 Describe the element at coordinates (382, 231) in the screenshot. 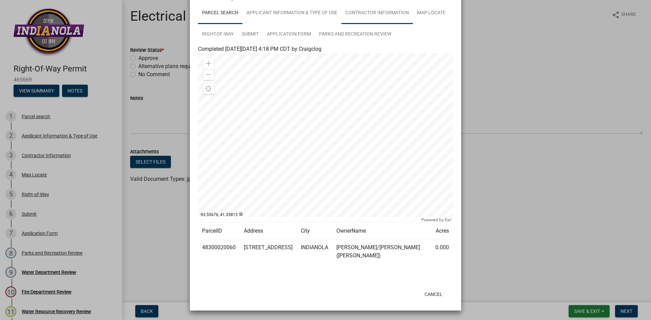

I see `td: OwnerName` at that location.